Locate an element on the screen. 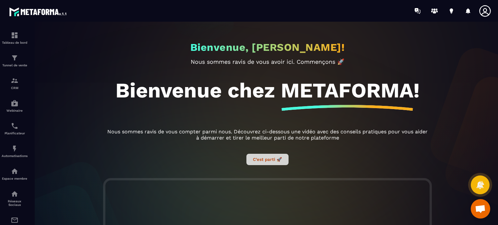  p: Nous sommes ravis de vous avoir ici. Commençons 🚀 is located at coordinates (267, 62).